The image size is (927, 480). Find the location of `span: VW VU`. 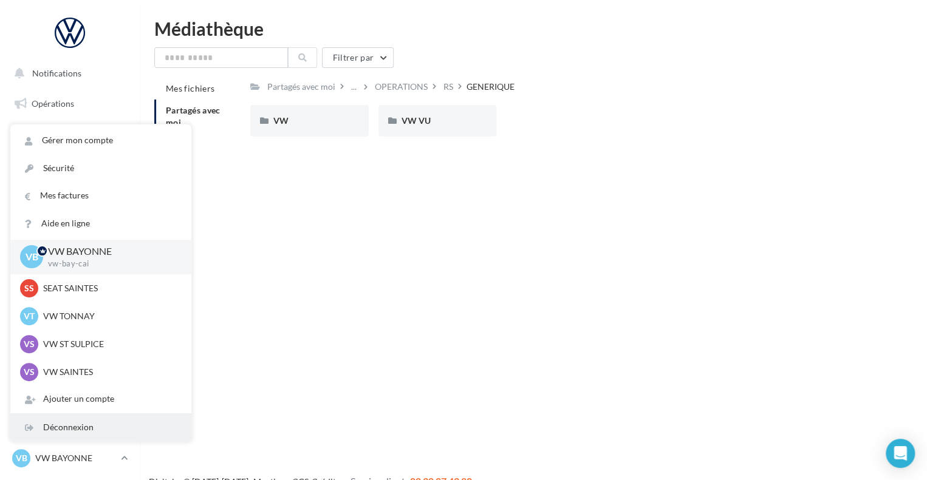

span: VW VU is located at coordinates (416, 120).